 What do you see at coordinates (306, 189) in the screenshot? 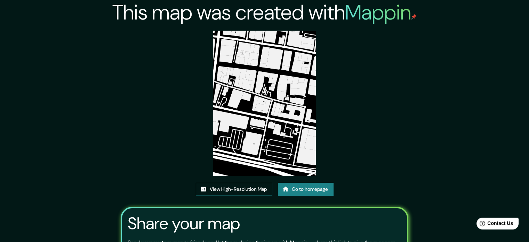
I see `a: Go to homepage` at bounding box center [306, 189].